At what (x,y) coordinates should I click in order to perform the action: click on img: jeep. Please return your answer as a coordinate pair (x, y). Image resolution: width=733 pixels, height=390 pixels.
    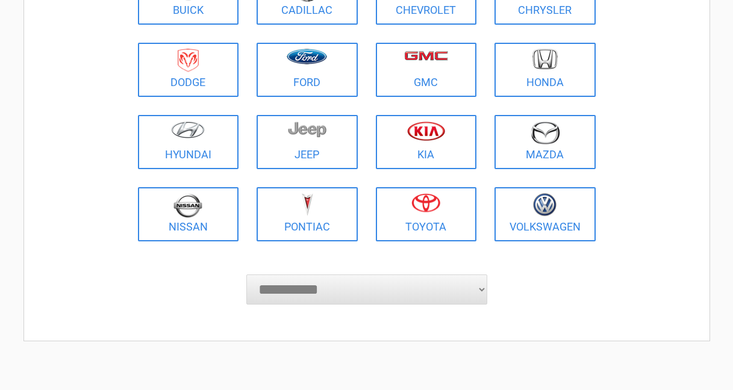
    Looking at the image, I should click on (307, 129).